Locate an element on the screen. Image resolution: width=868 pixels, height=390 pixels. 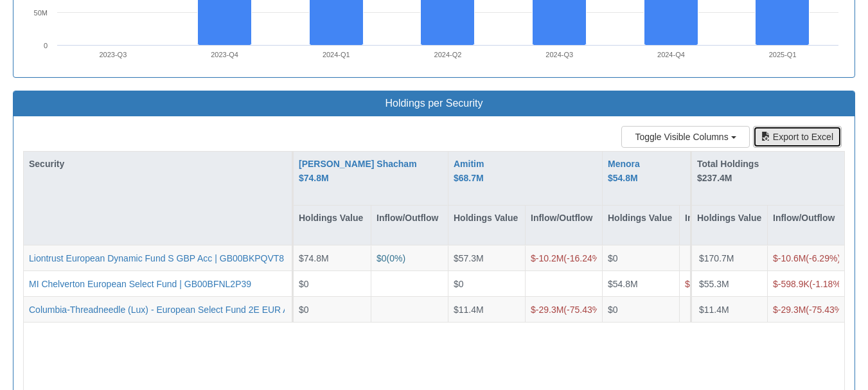
text: 2024-Q1 is located at coordinates (336, 55).